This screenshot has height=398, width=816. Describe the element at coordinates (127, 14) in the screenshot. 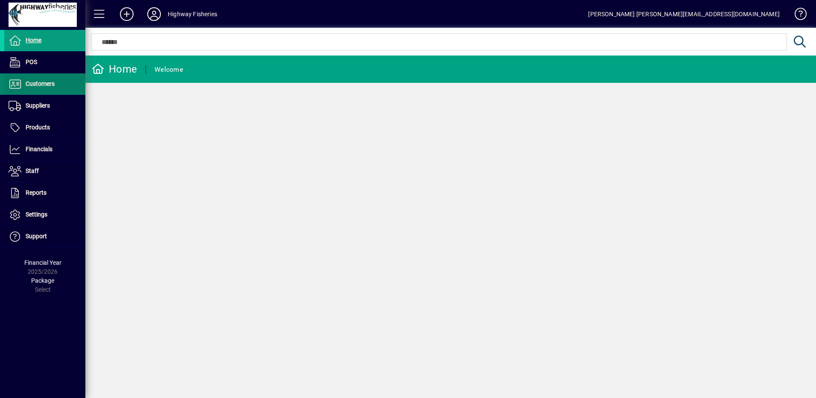

I see `button: Add` at that location.